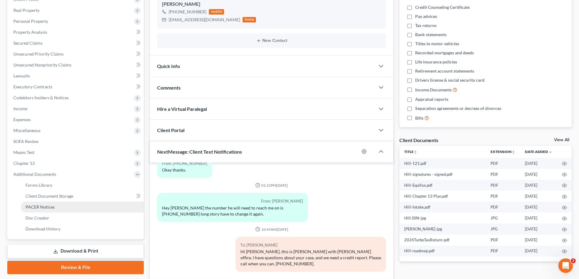 The image size is (579, 279). What do you see at coordinates (445, 71) in the screenshot?
I see `span: Retirement account statements` at bounding box center [445, 71].